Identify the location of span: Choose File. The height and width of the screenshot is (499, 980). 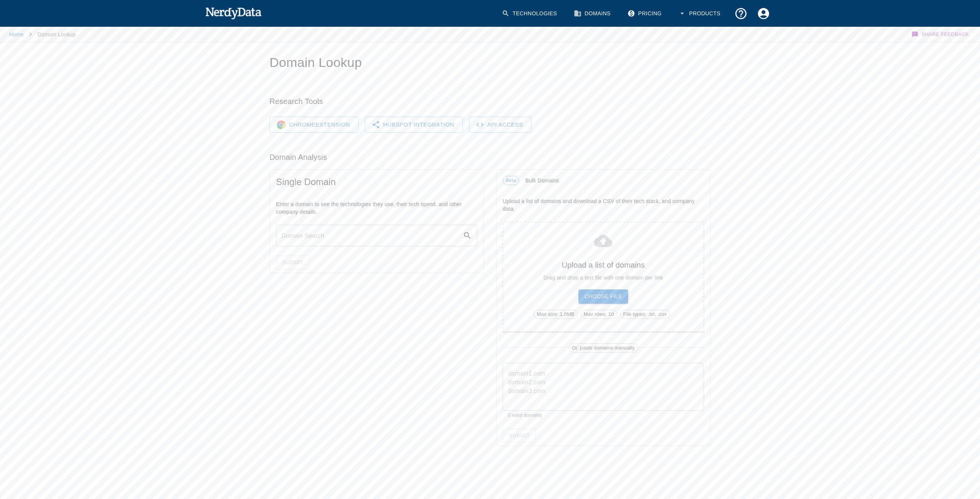
(603, 297).